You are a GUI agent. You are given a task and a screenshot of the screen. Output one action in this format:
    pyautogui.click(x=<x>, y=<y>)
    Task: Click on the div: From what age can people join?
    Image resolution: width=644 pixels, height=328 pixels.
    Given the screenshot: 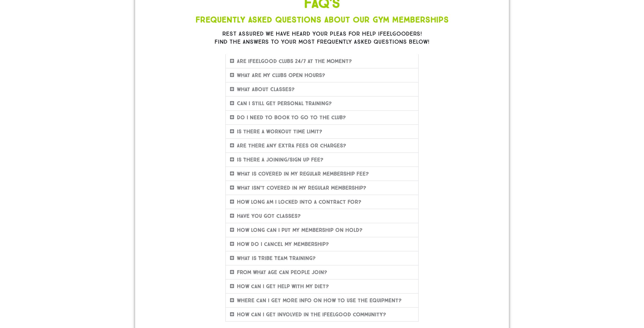 What is the action you would take?
    pyautogui.click(x=322, y=273)
    